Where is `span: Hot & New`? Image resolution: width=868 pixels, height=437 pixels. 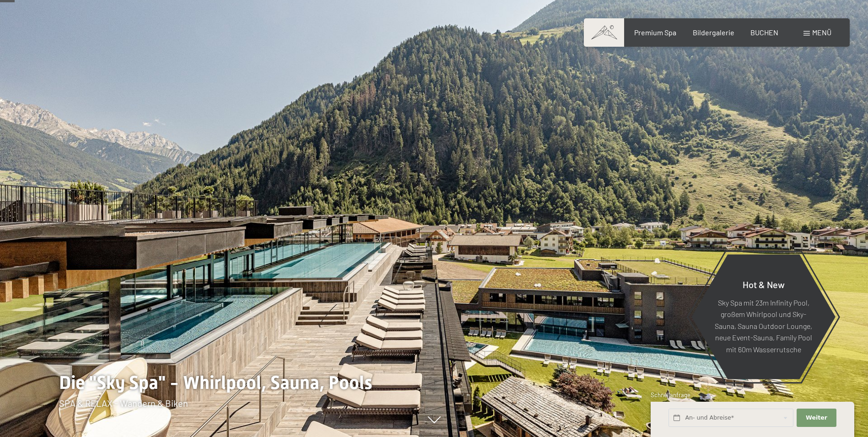 span: Hot & New is located at coordinates (764, 283).